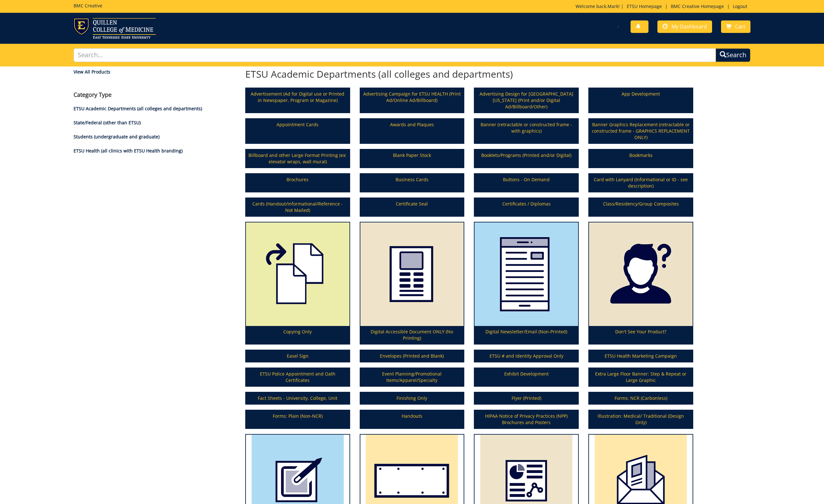  What do you see at coordinates (526, 182) in the screenshot?
I see `a: Buttons - On Demand` at bounding box center [526, 182].